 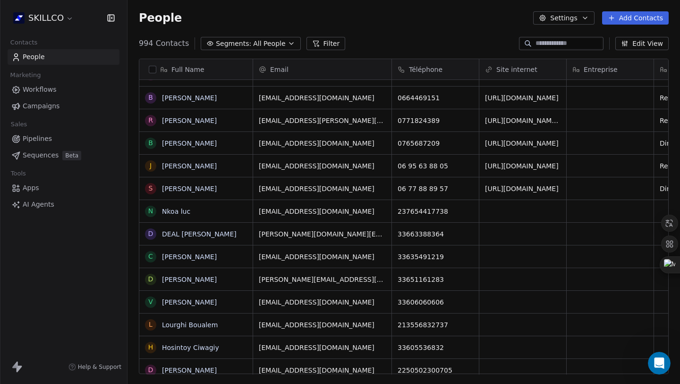 I want to click on span: Marketing, so click(x=26, y=75).